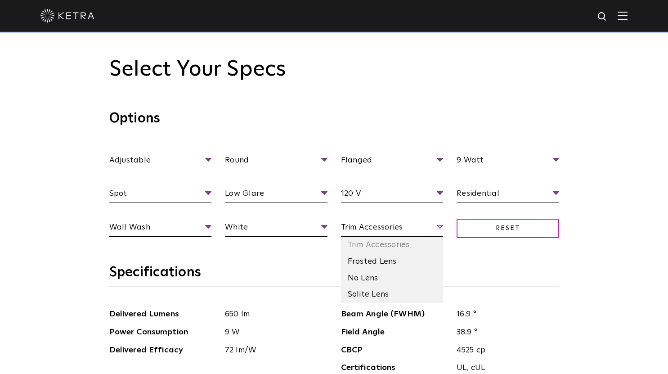  What do you see at coordinates (276, 195) in the screenshot?
I see `span: Low Glare` at bounding box center [276, 195].